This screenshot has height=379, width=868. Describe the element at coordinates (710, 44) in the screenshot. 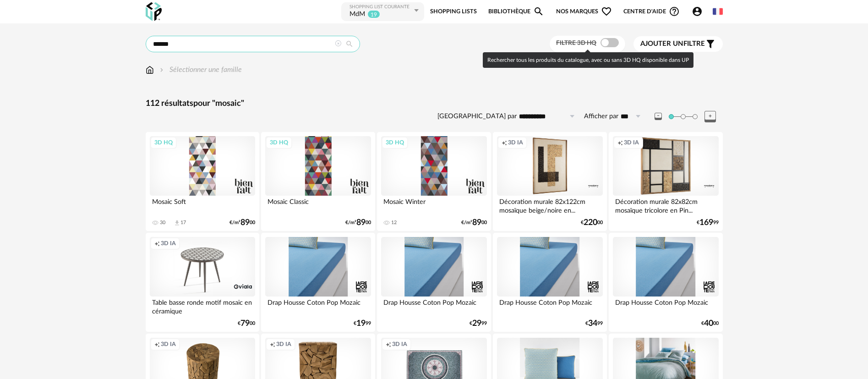

I see `span: Filter icon` at that location.